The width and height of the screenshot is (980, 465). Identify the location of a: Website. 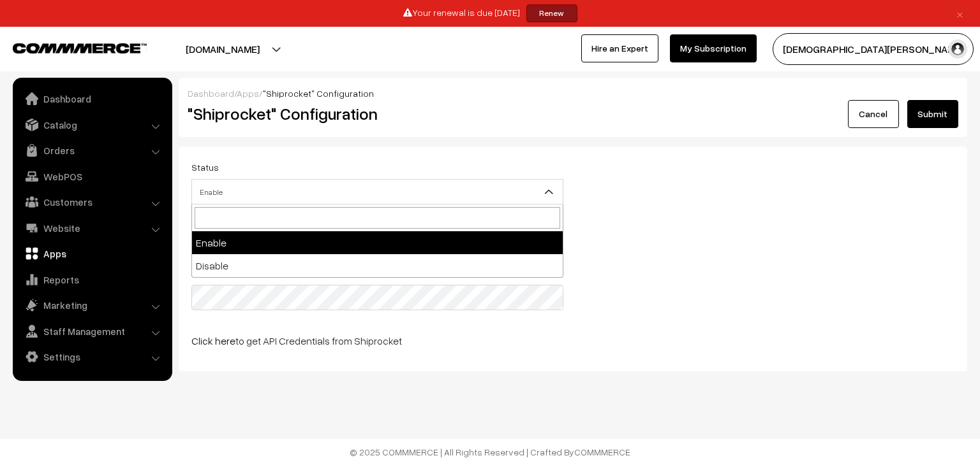
(92, 228).